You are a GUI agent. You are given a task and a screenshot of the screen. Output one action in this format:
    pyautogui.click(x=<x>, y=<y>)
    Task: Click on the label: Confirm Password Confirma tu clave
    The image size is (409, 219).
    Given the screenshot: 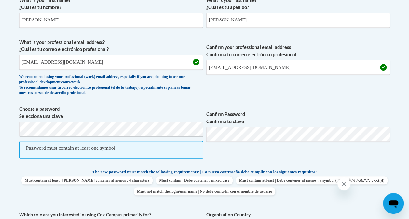 What is the action you would take?
    pyautogui.click(x=298, y=118)
    